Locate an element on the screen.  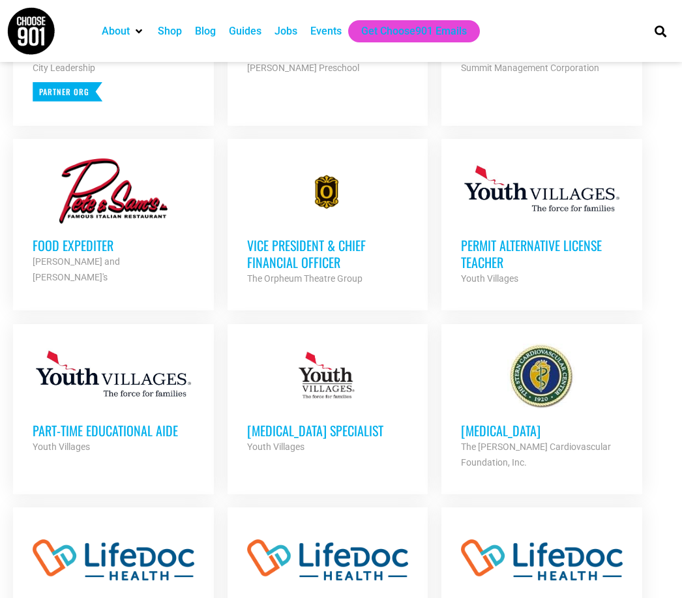
a: Get Choose901 Emails is located at coordinates (414, 31).